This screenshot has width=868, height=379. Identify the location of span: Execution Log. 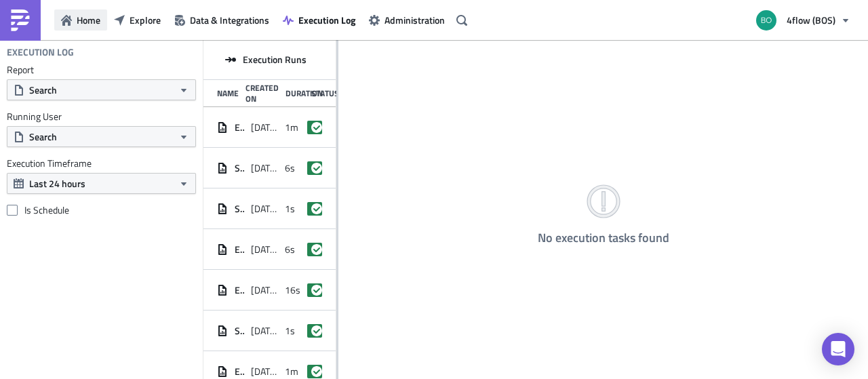
(327, 19).